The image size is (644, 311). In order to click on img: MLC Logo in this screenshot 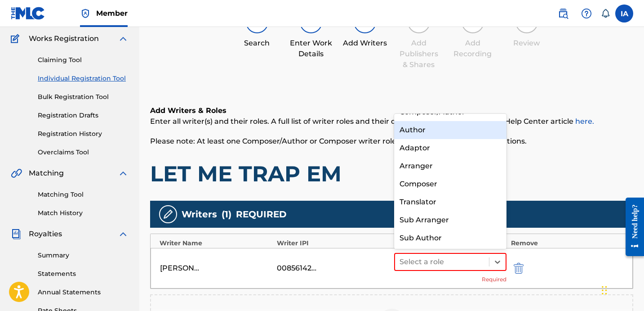, I will do `click(28, 13)`.